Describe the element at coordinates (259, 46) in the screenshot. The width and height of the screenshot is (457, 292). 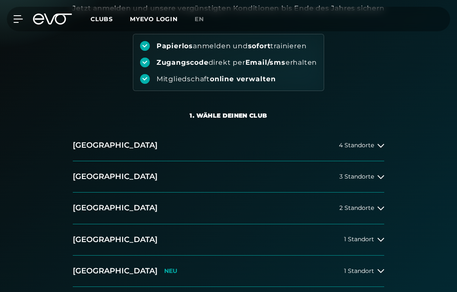
I see `strong: sofort` at that location.